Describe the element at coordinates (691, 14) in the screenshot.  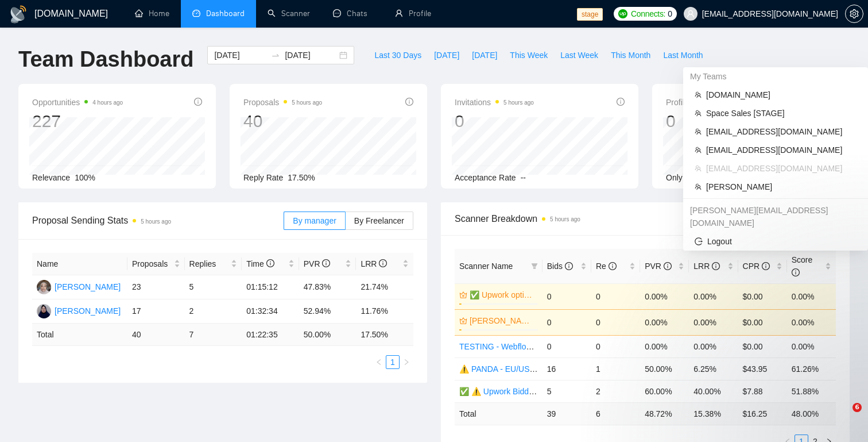
I see `span: user` at that location.